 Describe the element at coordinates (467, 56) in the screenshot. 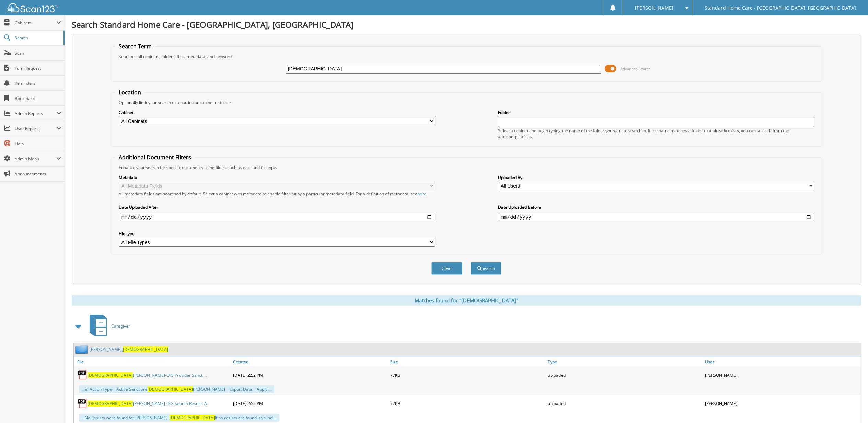

I see `div: Searches all cabinets, folders, files, metadata, and keywords` at that location.